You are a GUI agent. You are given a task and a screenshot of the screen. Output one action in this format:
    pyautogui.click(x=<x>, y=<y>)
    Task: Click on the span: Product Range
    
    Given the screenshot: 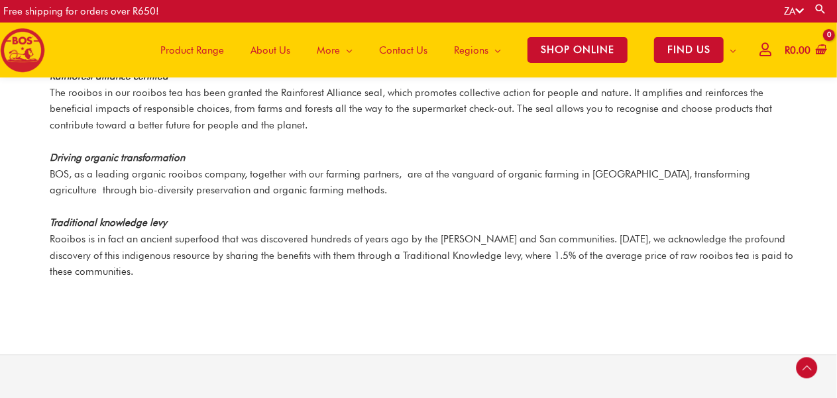 What is the action you would take?
    pyautogui.click(x=192, y=50)
    